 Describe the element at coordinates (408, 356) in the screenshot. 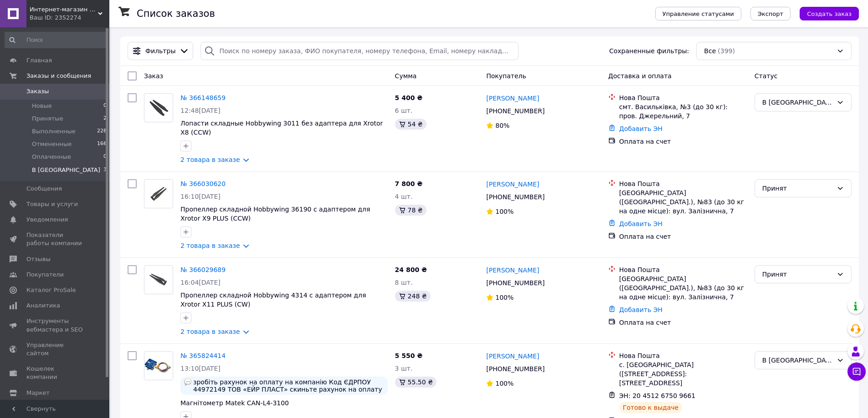

I see `span: 5 550 ₴` at that location.